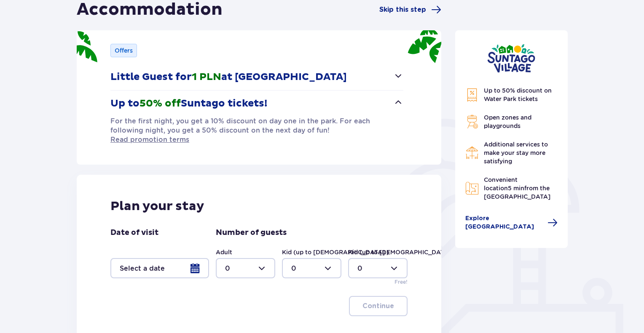 This screenshot has height=333, width=644. Describe the element at coordinates (401, 282) in the screenshot. I see `p: Free!` at that location.